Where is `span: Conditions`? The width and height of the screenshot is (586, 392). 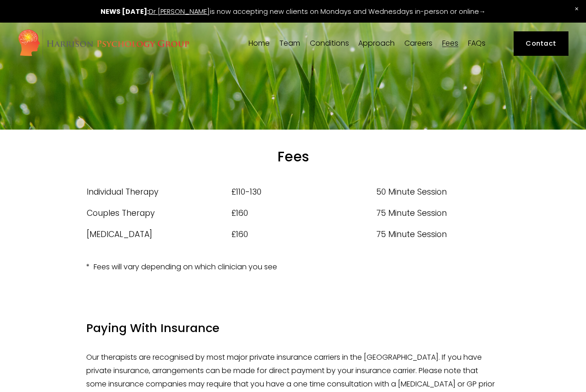 span: Conditions is located at coordinates (329, 43).